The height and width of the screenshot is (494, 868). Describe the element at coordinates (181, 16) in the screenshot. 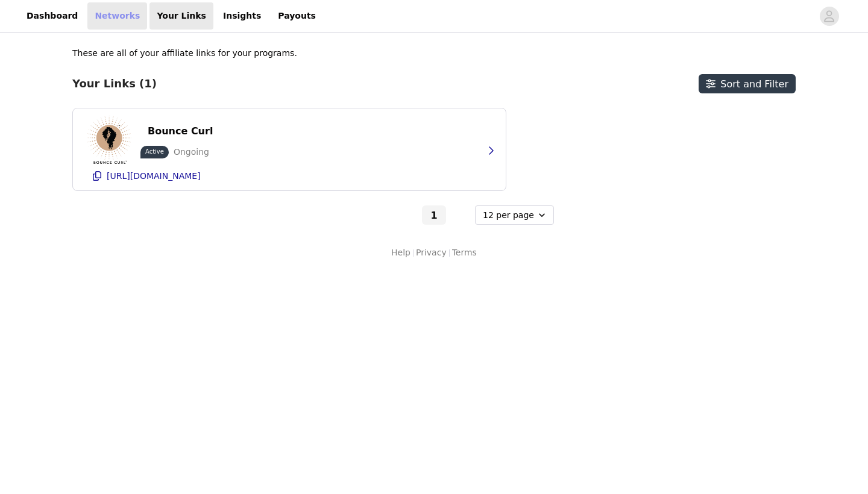

I see `a: Your Links` at that location.